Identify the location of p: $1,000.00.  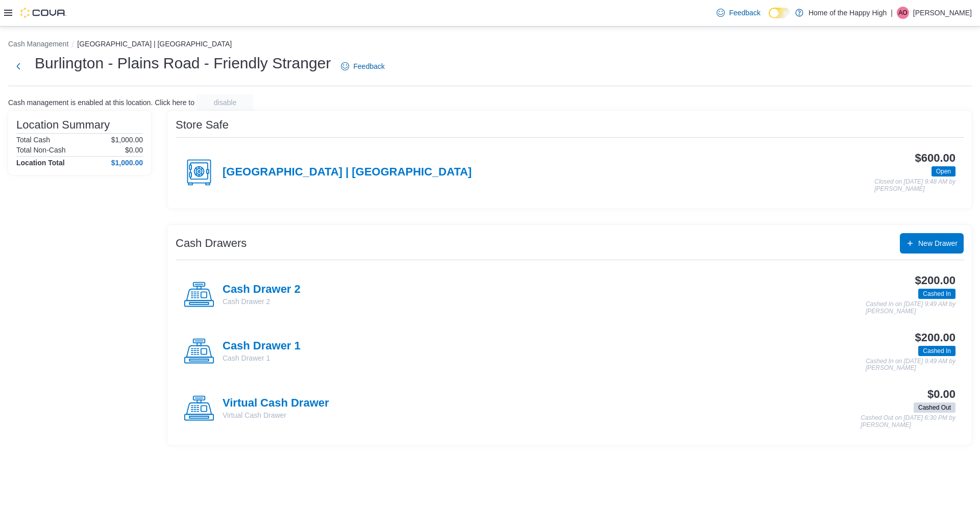
(127, 140).